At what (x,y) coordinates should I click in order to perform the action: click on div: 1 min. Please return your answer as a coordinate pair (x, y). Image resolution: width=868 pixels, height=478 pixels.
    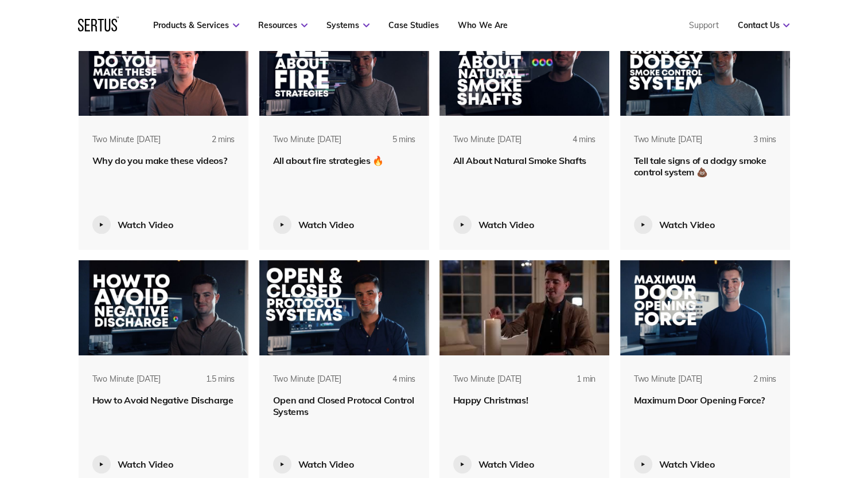
    Looking at the image, I should click on (571, 384).